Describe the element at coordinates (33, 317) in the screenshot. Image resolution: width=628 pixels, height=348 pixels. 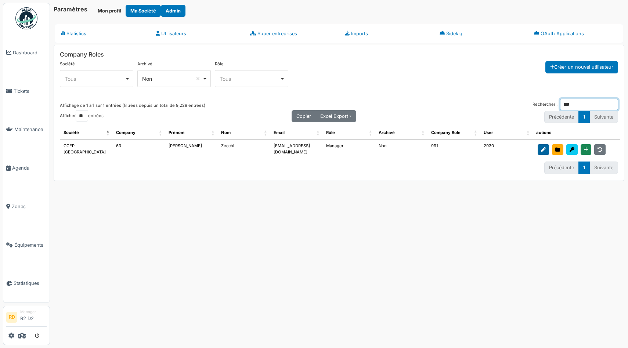
I see `li: R2 D2` at that location.